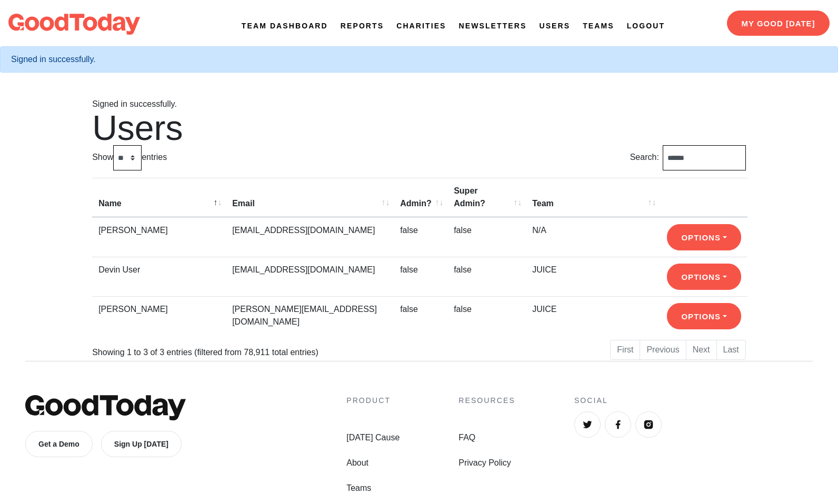  Describe the element at coordinates (419, 128) in the screenshot. I see `h1: Users` at that location.